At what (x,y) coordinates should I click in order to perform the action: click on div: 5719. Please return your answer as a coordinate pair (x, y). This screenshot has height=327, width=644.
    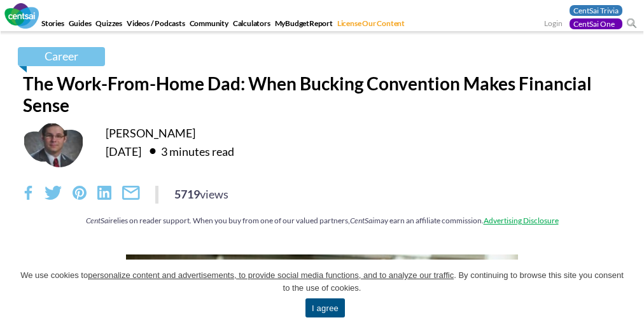
    Looking at the image, I should click on (201, 194).